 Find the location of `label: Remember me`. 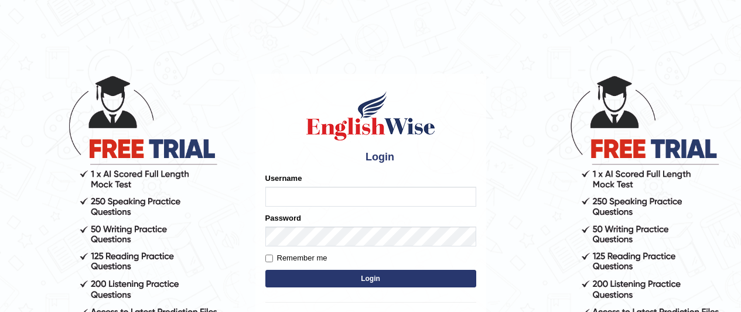

label: Remember me is located at coordinates (296, 258).